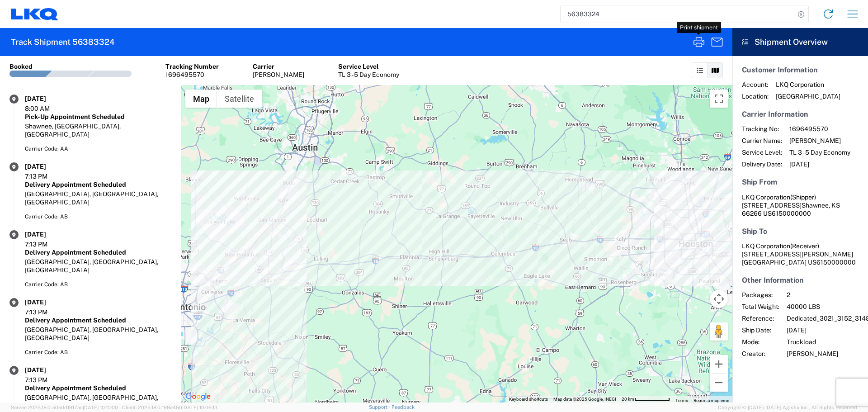 This screenshot has width=868, height=412. What do you see at coordinates (800, 206) in the screenshot?
I see `address: Shawnee, KS 66266 US` at bounding box center [800, 206].